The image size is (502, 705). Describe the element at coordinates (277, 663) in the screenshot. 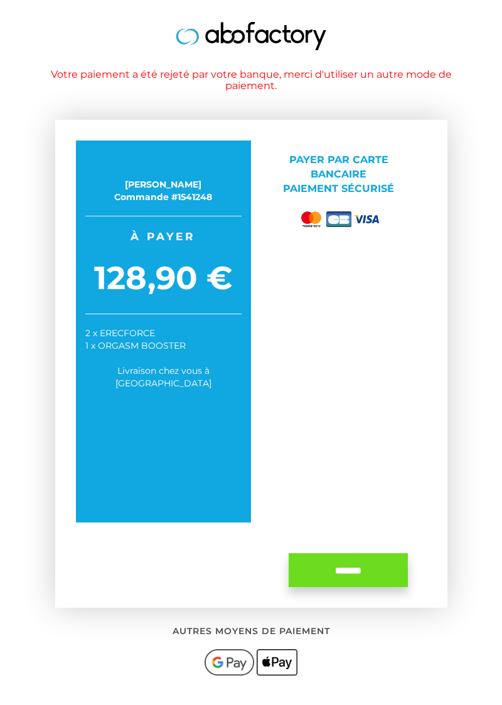

I see `img: applepay.png` at that location.